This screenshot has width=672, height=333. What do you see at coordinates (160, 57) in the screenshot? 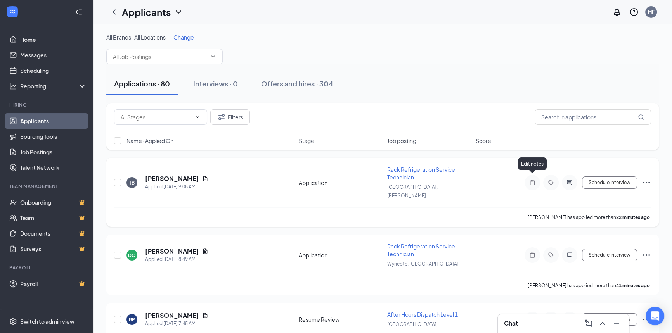
I see `input: All Job Postings` at bounding box center [160, 57].